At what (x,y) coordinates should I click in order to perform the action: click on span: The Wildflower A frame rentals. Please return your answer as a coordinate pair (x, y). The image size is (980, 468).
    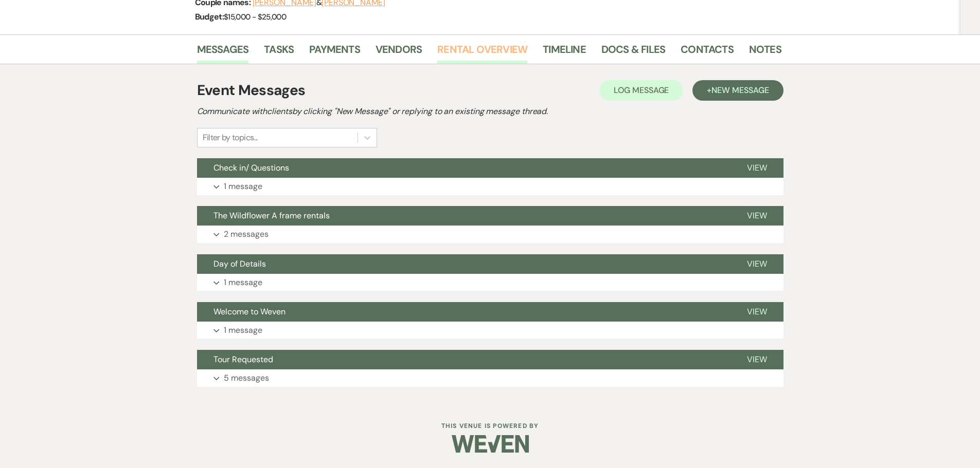
    Looking at the image, I should click on (272, 215).